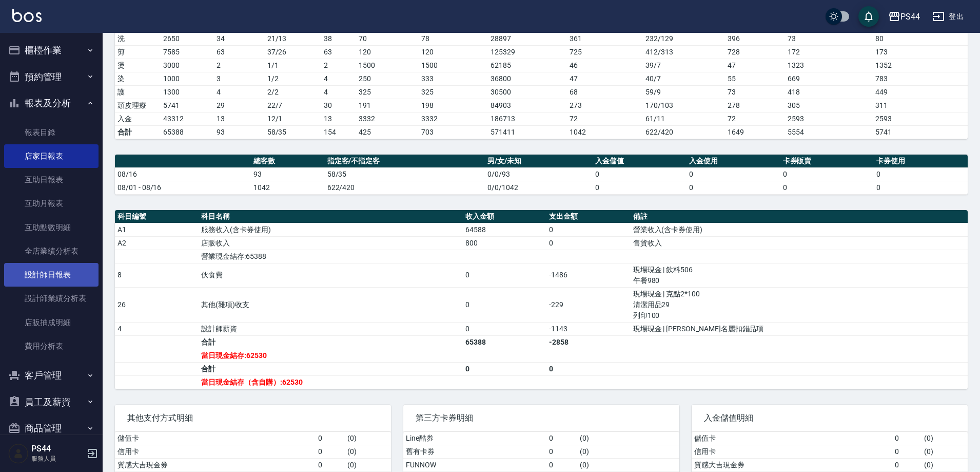  Describe the element at coordinates (138, 65) in the screenshot. I see `td: 燙` at that location.